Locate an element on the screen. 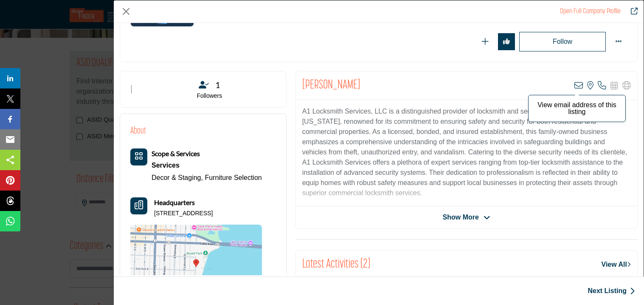  span: 1 is located at coordinates (218, 85).